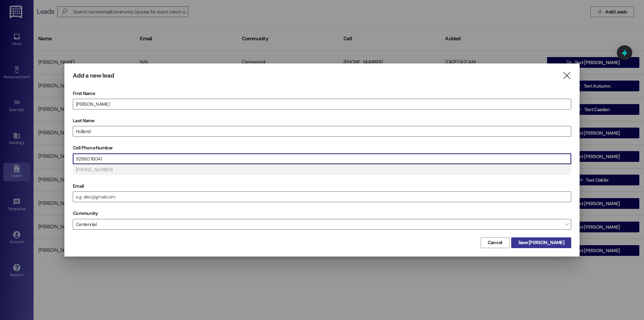  I want to click on label: Last Name, so click(322, 121).